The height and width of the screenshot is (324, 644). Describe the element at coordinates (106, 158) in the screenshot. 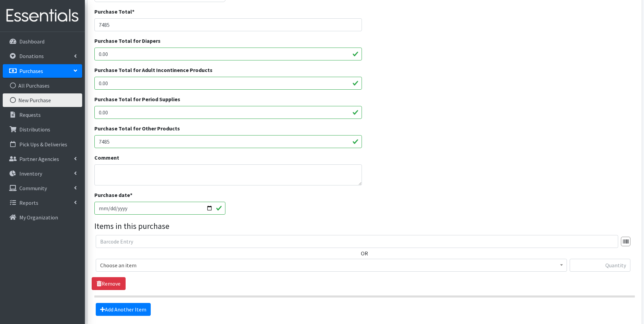

I see `label: Comment` at that location.